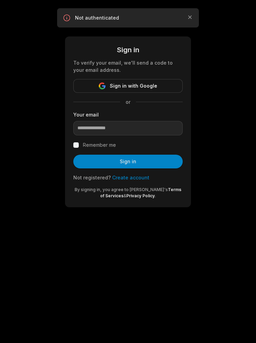 This screenshot has width=256, height=343. Describe the element at coordinates (133, 86) in the screenshot. I see `span: Sign in with Google` at that location.